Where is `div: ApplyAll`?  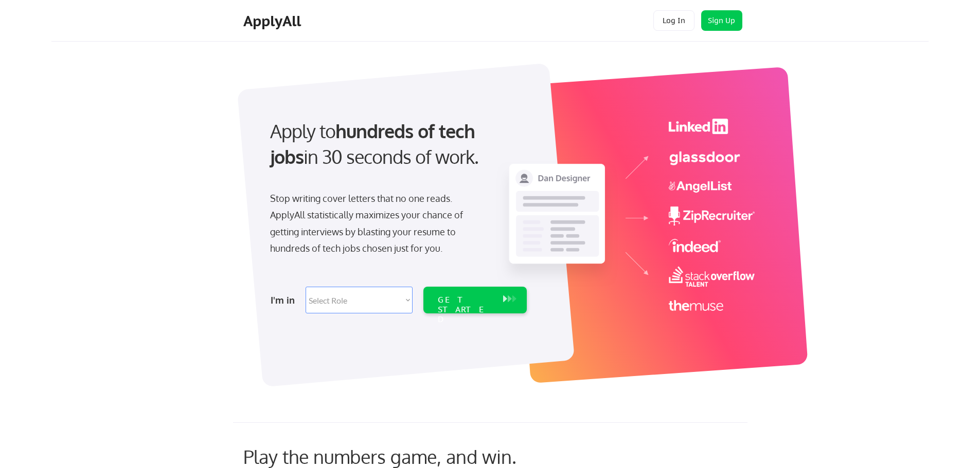 div: ApplyAll is located at coordinates (274, 21).